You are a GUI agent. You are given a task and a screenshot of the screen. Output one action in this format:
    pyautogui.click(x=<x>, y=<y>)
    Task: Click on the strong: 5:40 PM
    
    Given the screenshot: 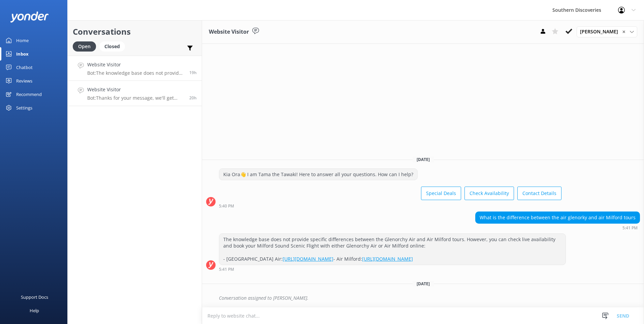 What is the action you would take?
    pyautogui.click(x=226, y=206)
    